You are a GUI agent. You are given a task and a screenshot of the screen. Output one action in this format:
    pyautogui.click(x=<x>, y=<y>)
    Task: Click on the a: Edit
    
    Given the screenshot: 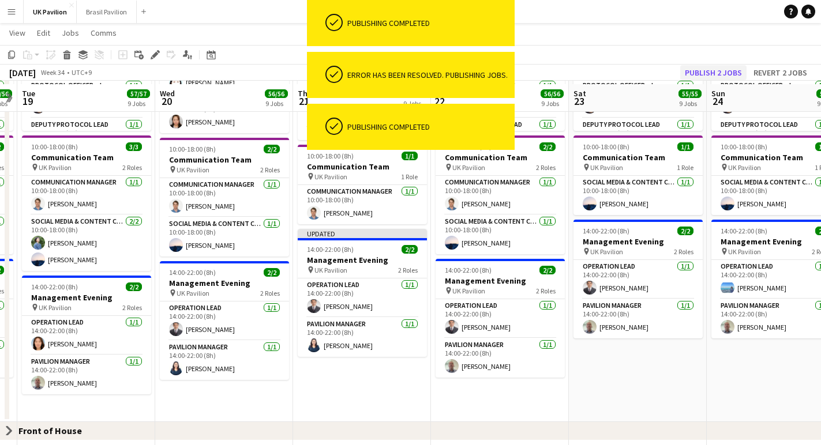 What is the action you would take?
    pyautogui.click(x=43, y=33)
    